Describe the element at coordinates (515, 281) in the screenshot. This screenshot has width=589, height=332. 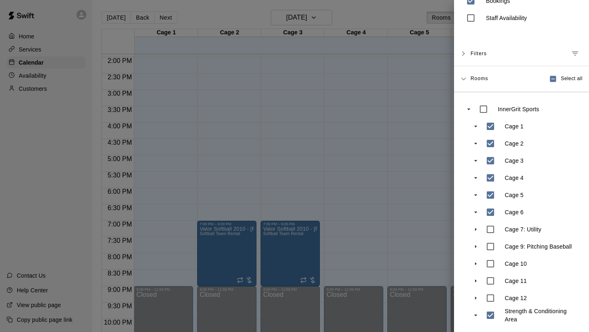
I see `p: Cage 11` at that location.